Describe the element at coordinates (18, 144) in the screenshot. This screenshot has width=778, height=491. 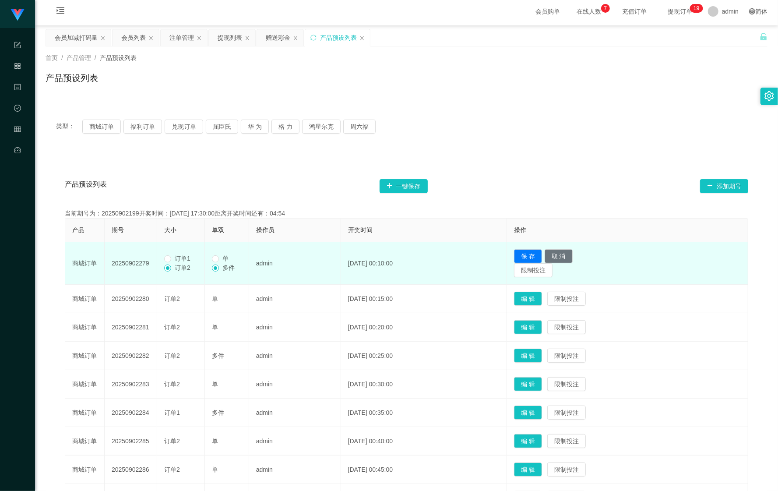
I see `span: 数据中心` at that location.